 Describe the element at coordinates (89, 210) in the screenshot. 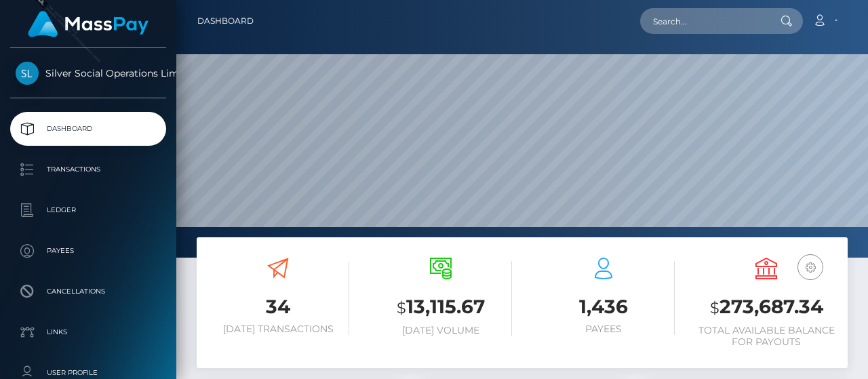

I see `p: Ledger` at that location.